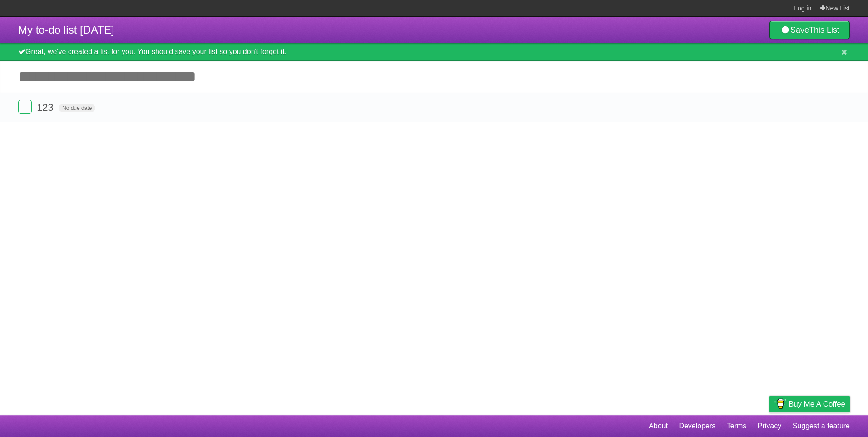 The width and height of the screenshot is (868, 437). What do you see at coordinates (737, 426) in the screenshot?
I see `a: Terms` at bounding box center [737, 426].